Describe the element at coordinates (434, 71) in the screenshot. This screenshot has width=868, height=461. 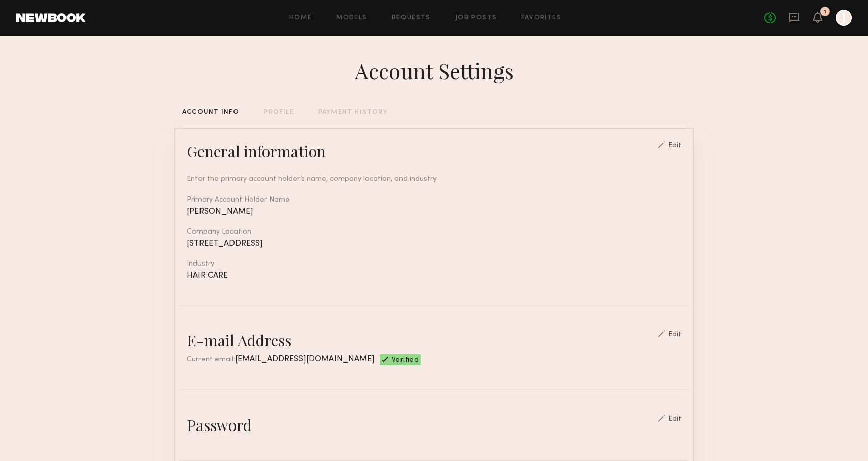
I see `div: Account Settings` at that location.